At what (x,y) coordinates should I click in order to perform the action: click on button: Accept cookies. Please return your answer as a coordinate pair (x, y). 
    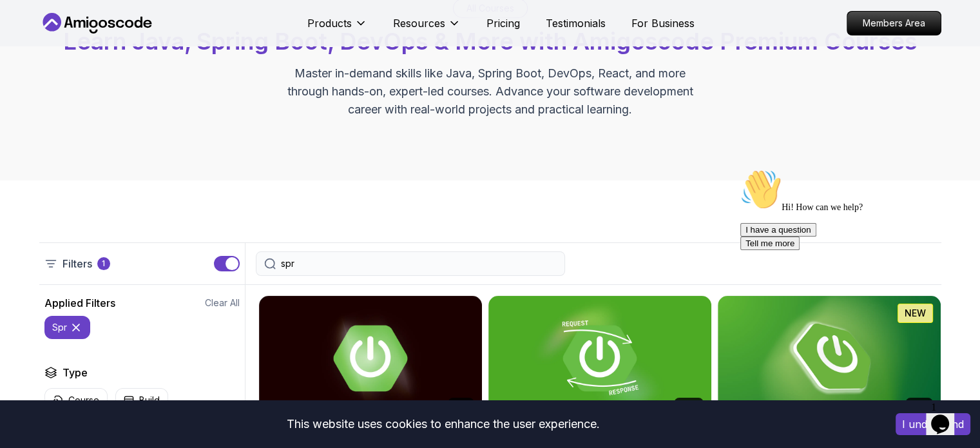
    Looking at the image, I should click on (933, 424).